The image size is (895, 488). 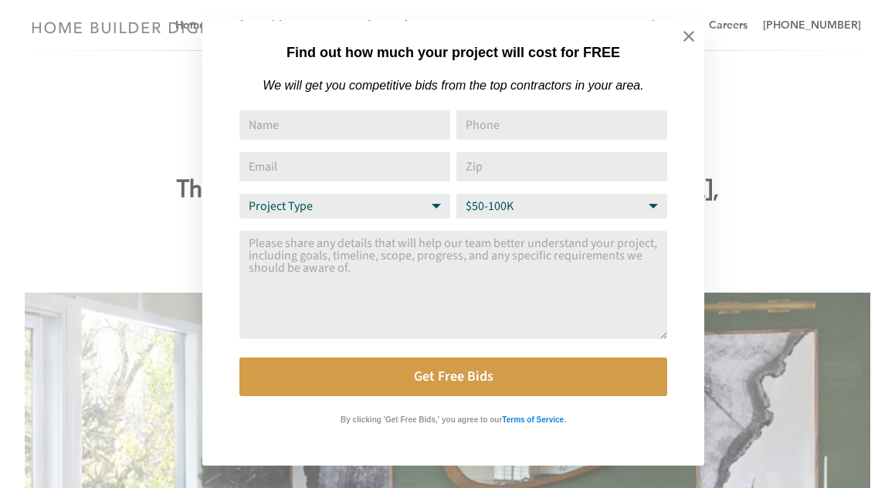 What do you see at coordinates (344, 167) in the screenshot?
I see `input: Email Address` at bounding box center [344, 167].